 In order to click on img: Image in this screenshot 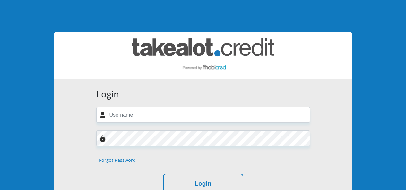, I will do `click(103, 139)`.